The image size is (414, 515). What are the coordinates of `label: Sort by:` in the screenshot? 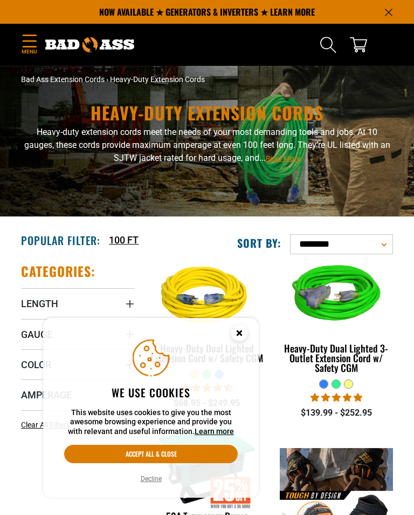 It's located at (260, 243).